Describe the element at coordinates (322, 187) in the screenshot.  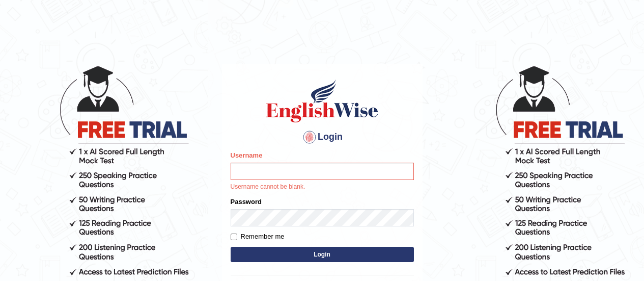
I see `p: Username cannot be blank.` at that location.